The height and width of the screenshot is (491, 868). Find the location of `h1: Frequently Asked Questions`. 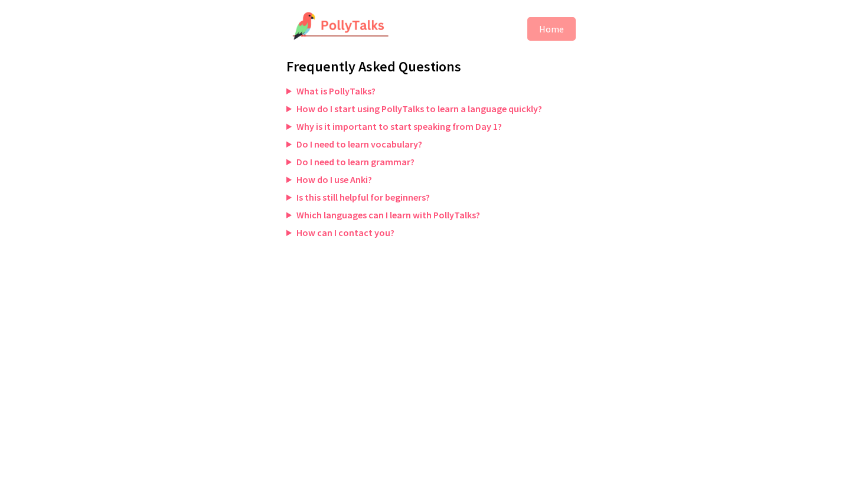

h1: Frequently Asked Questions is located at coordinates (434, 66).